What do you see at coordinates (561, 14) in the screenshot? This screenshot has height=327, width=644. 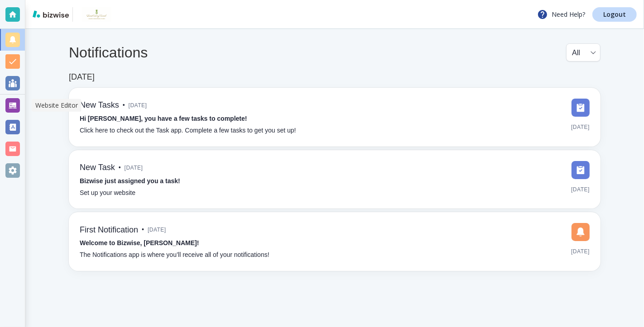 I see `p: Need Help?` at bounding box center [561, 14].